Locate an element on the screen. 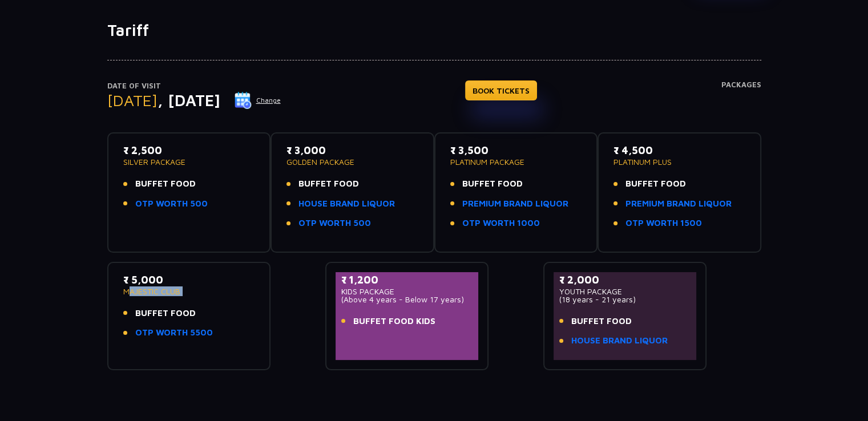 This screenshot has height=421, width=868. p: ₹ 3,500 is located at coordinates (516, 150).